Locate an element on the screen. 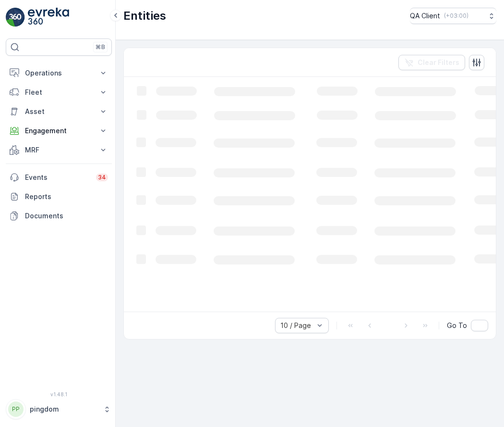 The height and width of the screenshot is (427, 504). p: Engagement is located at coordinates (58, 131).